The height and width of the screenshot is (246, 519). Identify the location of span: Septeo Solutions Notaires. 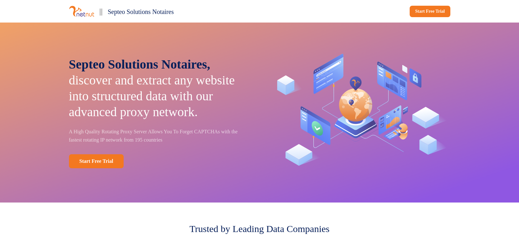
(141, 12).